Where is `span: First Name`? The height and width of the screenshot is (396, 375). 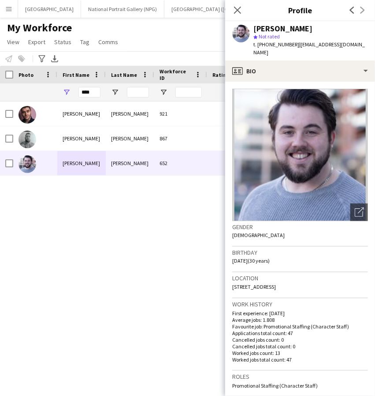 span: First Name is located at coordinates (76, 75).